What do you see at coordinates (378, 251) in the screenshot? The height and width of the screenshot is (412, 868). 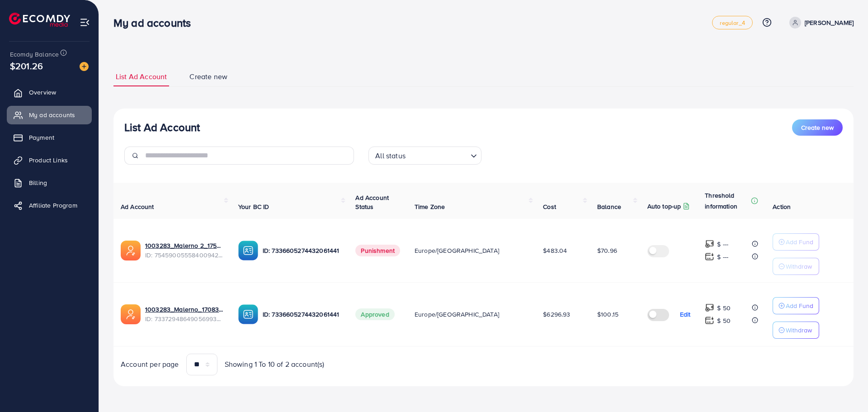 I see `span: Punishment` at bounding box center [378, 251].